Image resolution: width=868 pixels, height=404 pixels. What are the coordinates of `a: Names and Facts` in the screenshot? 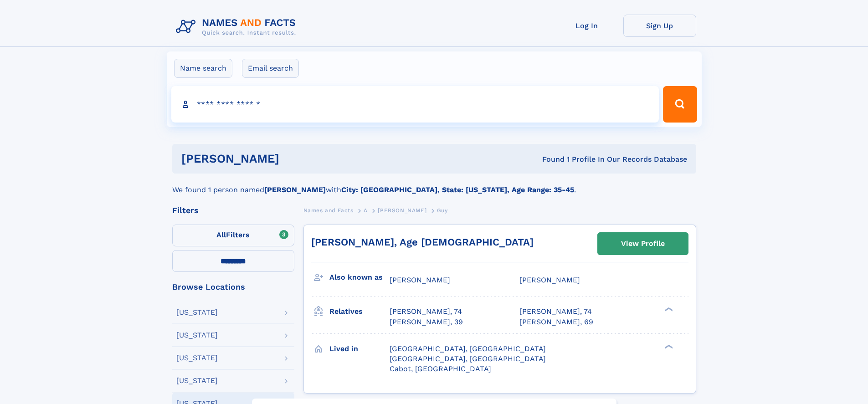 It's located at (329, 210).